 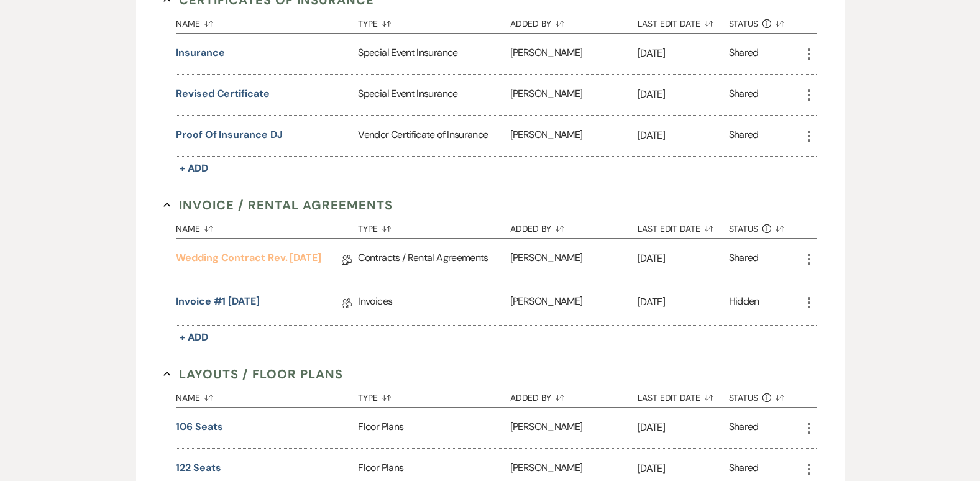 What do you see at coordinates (199, 427) in the screenshot?
I see `button: 106 Seats` at bounding box center [199, 427].